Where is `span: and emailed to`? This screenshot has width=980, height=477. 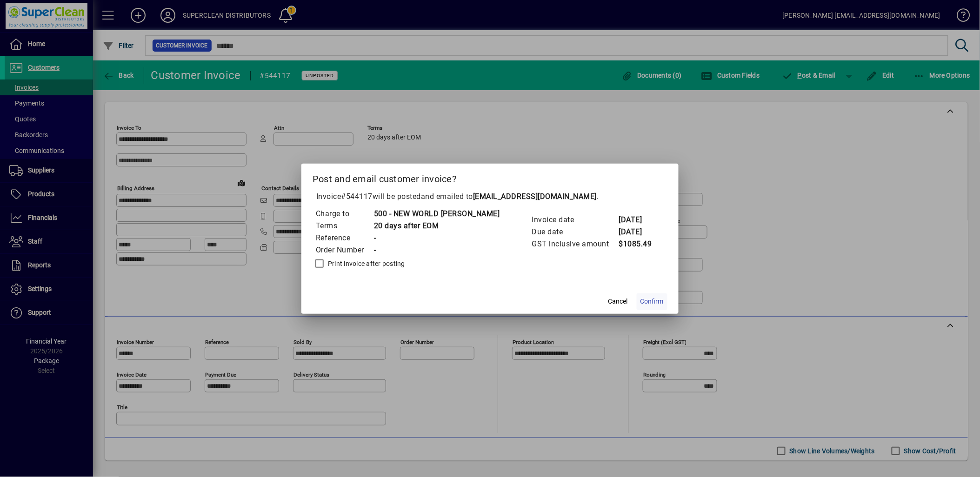
span: and emailed to is located at coordinates (509, 196).